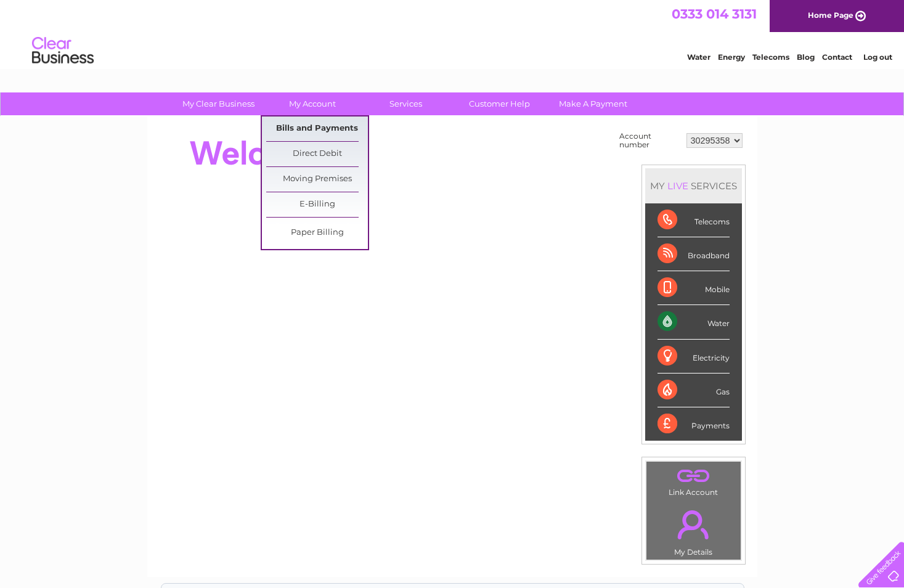  What do you see at coordinates (649, 140) in the screenshot?
I see `td: Account number` at bounding box center [649, 140].